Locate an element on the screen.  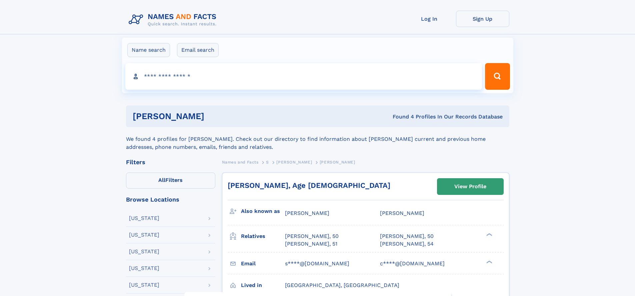
img: Logo Names and Facts is located at coordinates (174, 20).